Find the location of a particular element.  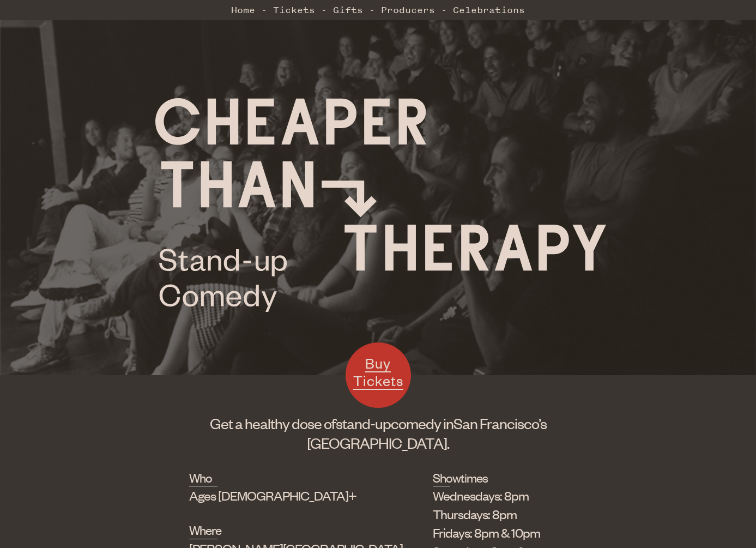

li: Thursdays: 8pm is located at coordinates (492, 514).